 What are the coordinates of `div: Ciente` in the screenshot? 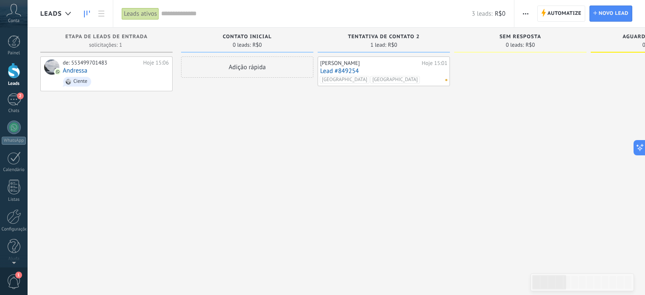 It's located at (80, 81).